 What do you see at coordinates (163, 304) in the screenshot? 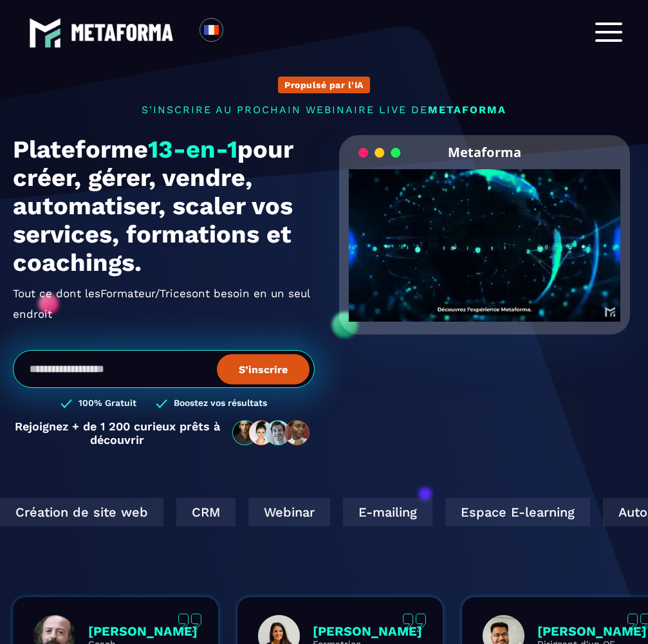
I see `h2: Tout ce dont les ont besoin en un seul endroit` at bounding box center [163, 304].